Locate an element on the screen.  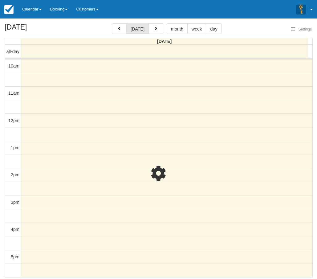
button: day is located at coordinates (213, 29).